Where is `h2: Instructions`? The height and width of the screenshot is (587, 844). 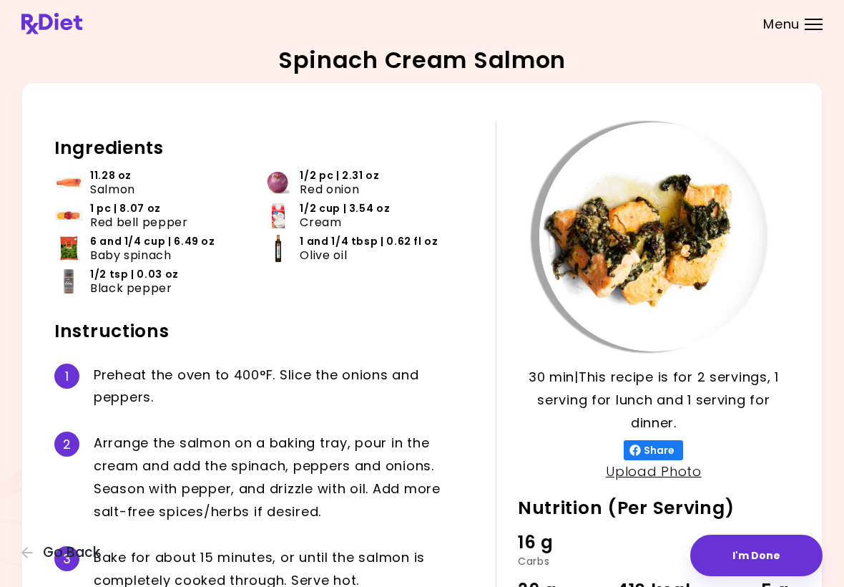 h2: Instructions is located at coordinates (264, 331).